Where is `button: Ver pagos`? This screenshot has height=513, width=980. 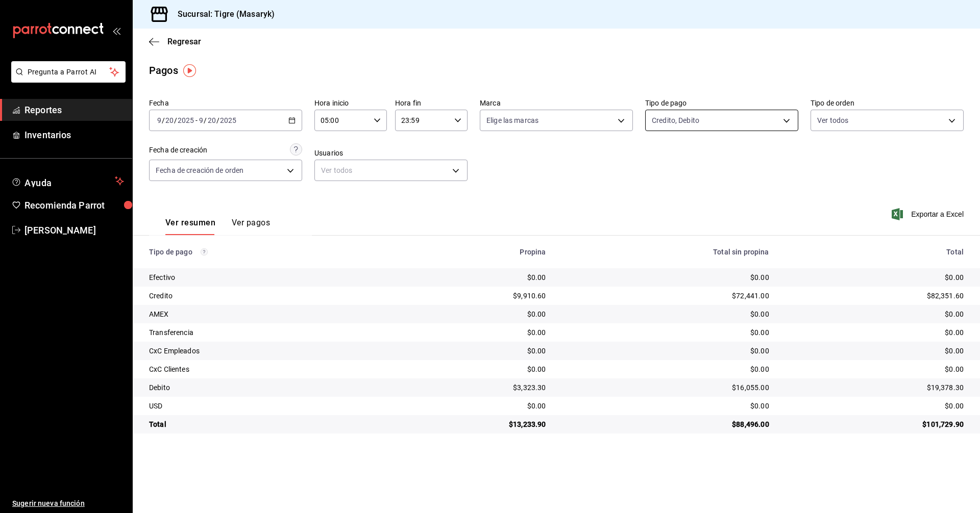 button: Ver pagos is located at coordinates (250, 227).